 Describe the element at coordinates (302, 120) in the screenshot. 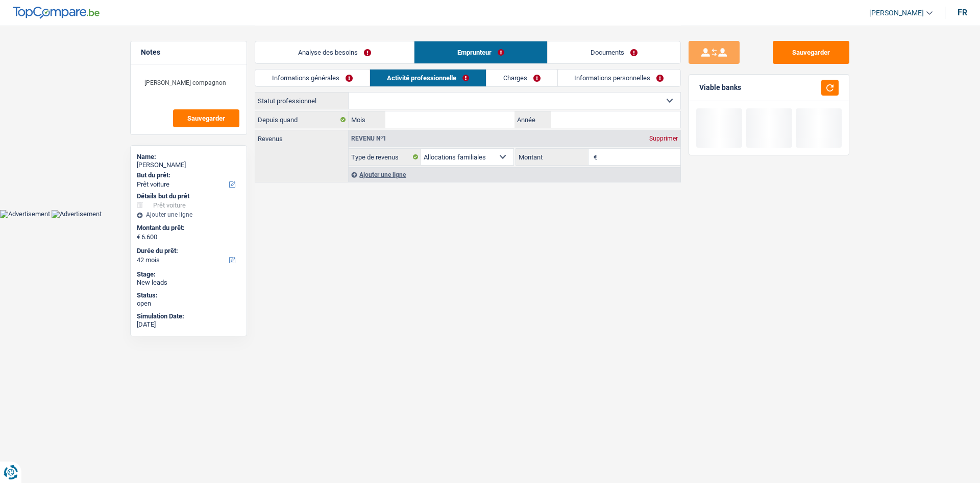

I see `label: Depuis quand` at that location.